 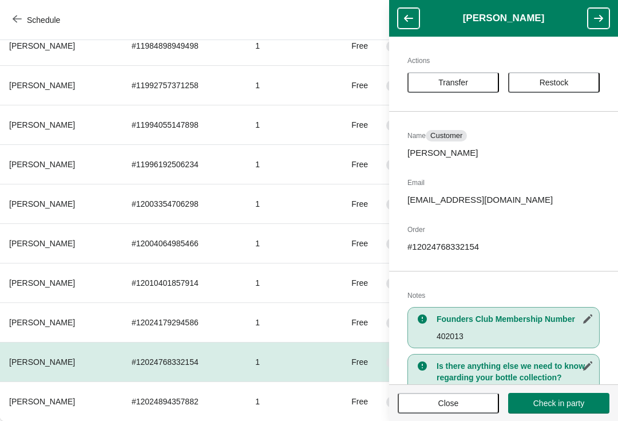 I want to click on td: # 11996192506234, so click(x=184, y=164).